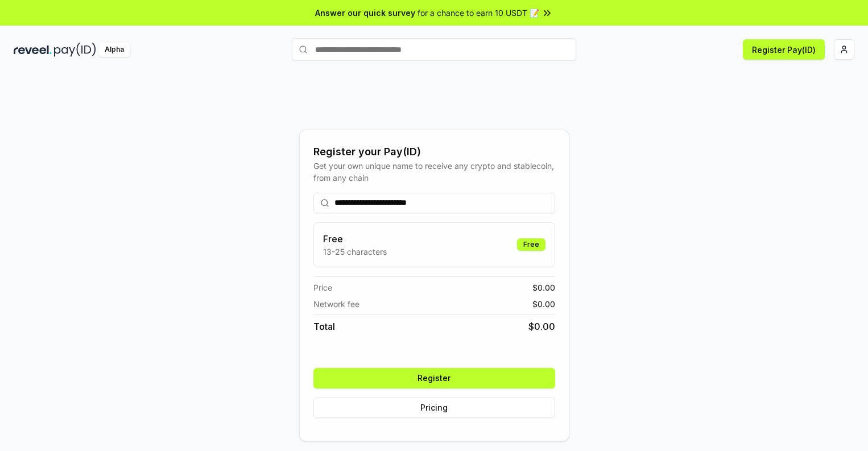  What do you see at coordinates (336, 304) in the screenshot?
I see `span: Network fee` at bounding box center [336, 304].